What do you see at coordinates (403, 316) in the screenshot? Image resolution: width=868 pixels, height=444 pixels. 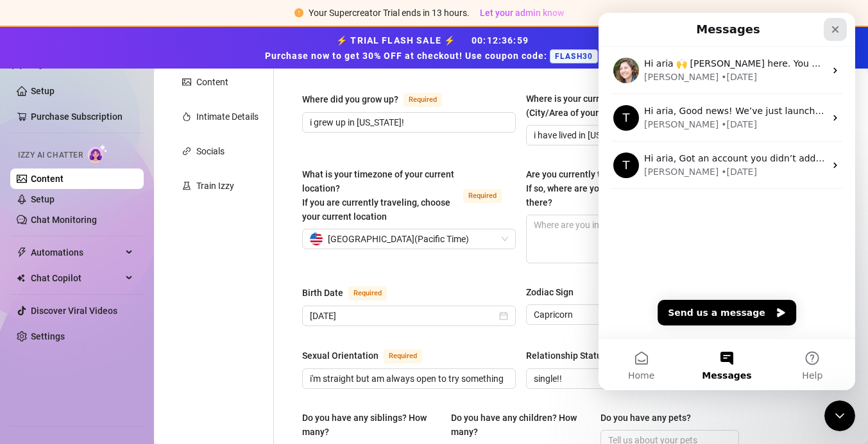 I see `input: Birth Date` at bounding box center [403, 316].